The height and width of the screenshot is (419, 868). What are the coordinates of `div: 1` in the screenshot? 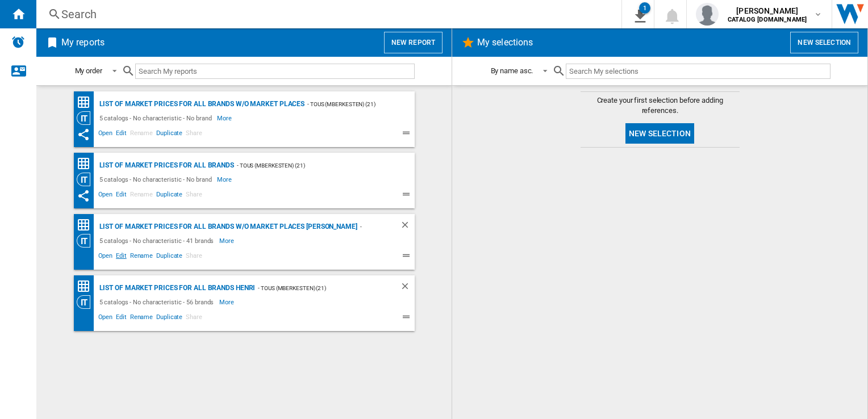 It's located at (645, 8).